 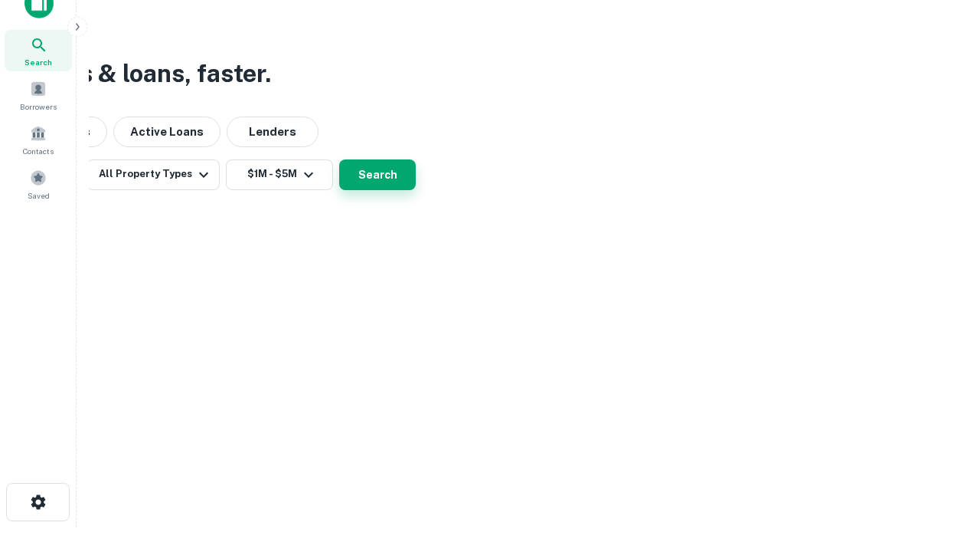 What do you see at coordinates (38, 184) in the screenshot?
I see `div: Saved` at bounding box center [38, 184].